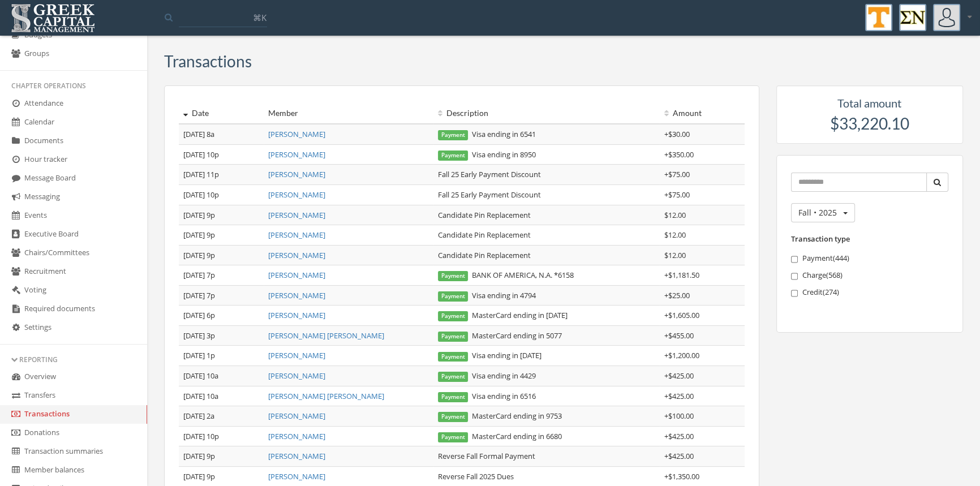  What do you see at coordinates (823, 213) in the screenshot?
I see `button: Fall • 2025` at bounding box center [823, 213].